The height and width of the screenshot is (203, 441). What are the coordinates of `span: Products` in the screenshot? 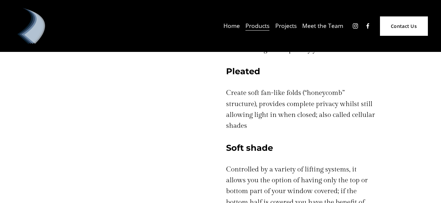 It's located at (257, 26).